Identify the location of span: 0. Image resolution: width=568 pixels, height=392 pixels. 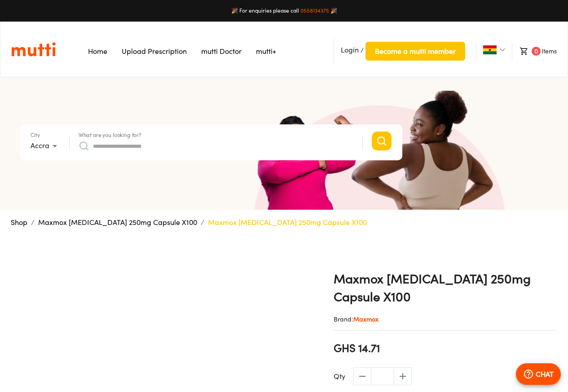
(536, 51).